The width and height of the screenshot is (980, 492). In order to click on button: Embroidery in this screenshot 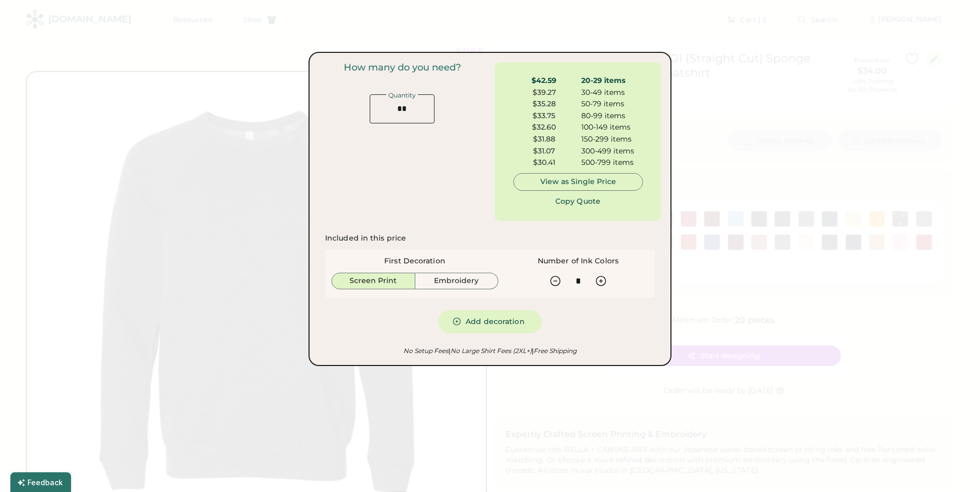, I will do `click(457, 281)`.